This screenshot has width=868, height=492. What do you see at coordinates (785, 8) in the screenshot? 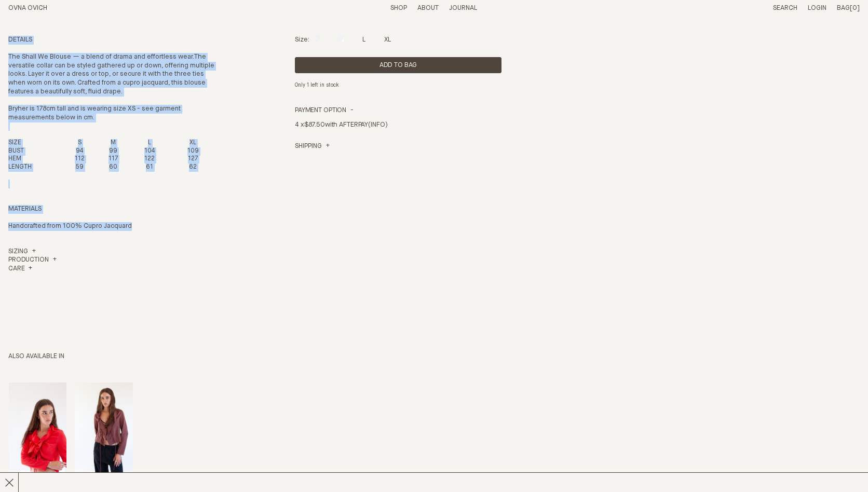
I see `a: Search` at bounding box center [785, 8].